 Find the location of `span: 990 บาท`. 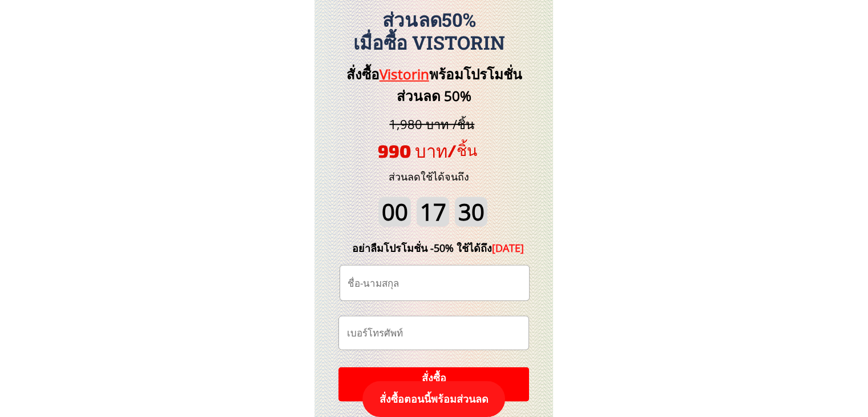

span: 990 บาท is located at coordinates (413, 150).